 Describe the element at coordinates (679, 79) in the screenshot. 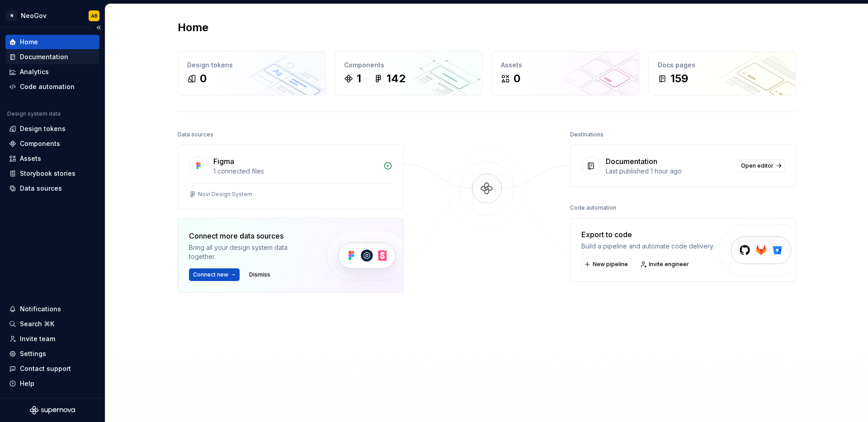

I see `div: 159` at that location.